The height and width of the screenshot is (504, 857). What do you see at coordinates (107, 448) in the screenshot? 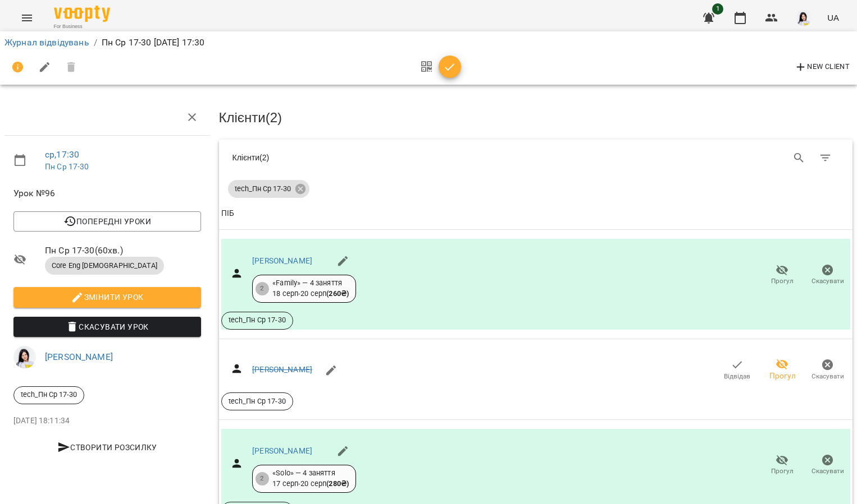
I see `span: Створити розсилку` at bounding box center [107, 448].